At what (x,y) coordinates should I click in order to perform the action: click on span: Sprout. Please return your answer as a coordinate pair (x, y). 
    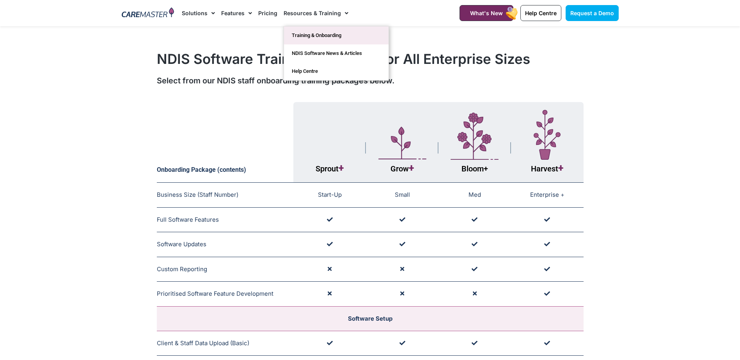
    Looking at the image, I should click on (330, 169).